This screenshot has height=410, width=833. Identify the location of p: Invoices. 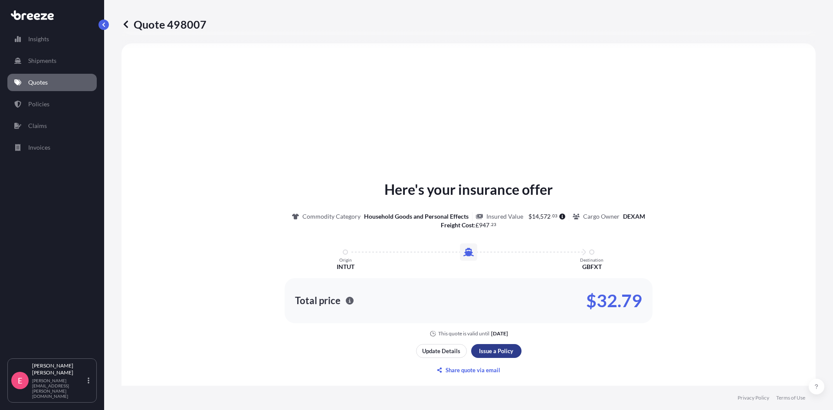
(39, 148).